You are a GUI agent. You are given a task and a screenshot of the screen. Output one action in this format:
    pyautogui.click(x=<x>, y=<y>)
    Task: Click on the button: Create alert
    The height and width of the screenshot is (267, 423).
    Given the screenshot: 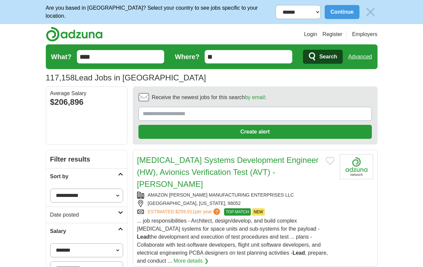 What is the action you would take?
    pyautogui.click(x=255, y=132)
    